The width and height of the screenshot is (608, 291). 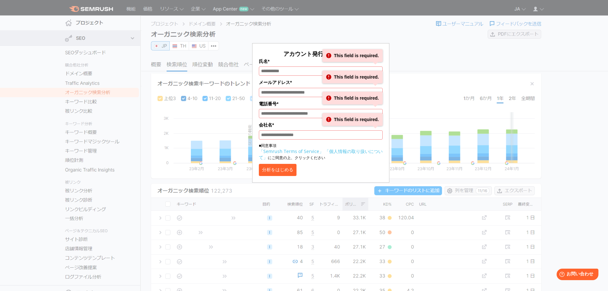 What do you see at coordinates (291, 151) in the screenshot?
I see `a: 「Semrush Terms of Service」` at bounding box center [291, 151].